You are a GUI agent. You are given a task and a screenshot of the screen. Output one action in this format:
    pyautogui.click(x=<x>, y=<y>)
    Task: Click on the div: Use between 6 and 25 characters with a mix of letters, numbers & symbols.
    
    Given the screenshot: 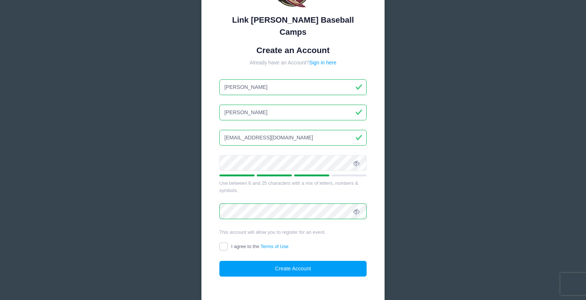 What is the action you would take?
    pyautogui.click(x=293, y=187)
    